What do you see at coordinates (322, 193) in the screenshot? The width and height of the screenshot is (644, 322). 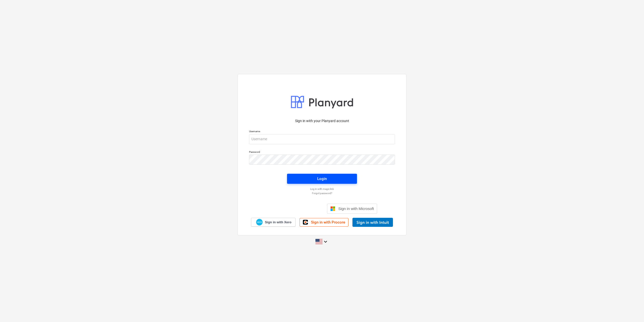 I see `p: Forgot password?` at bounding box center [322, 193].